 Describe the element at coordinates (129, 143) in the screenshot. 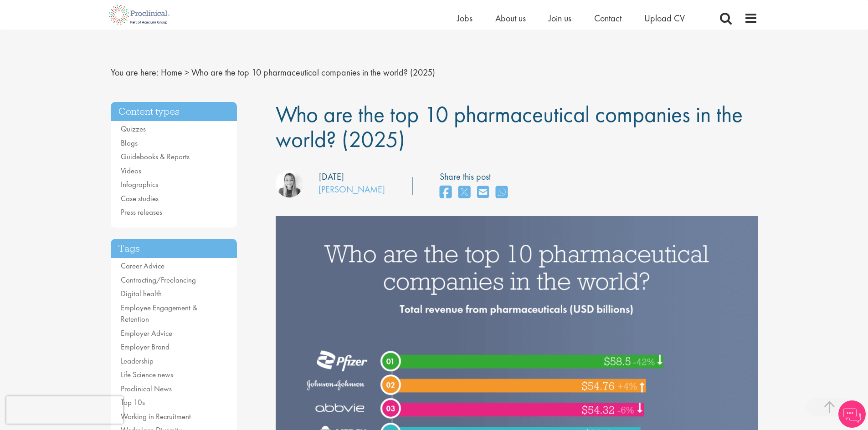

I see `a: Blogs` at that location.